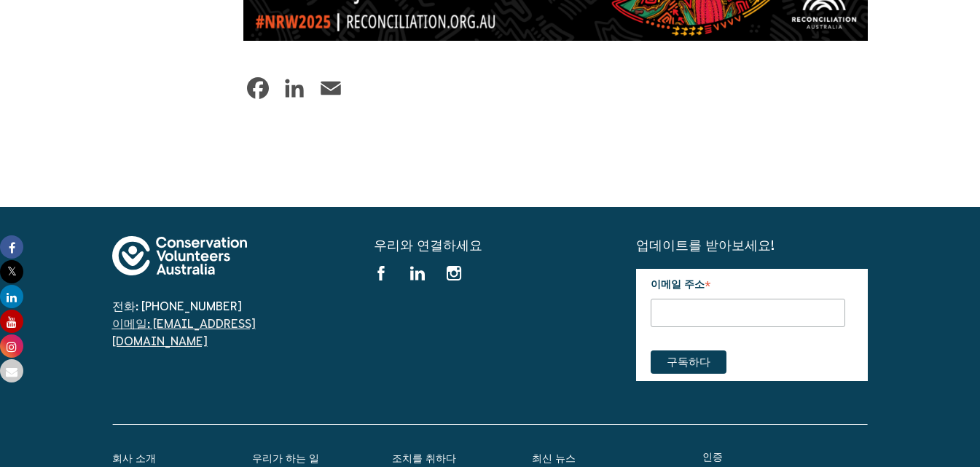  What do you see at coordinates (424, 458) in the screenshot?
I see `a: 조치를 취하다` at bounding box center [424, 458].